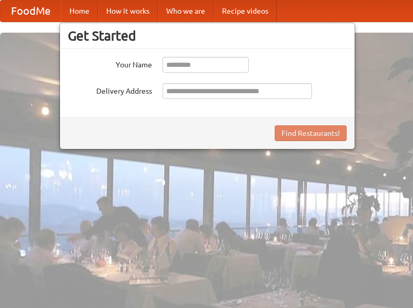 The height and width of the screenshot is (308, 413). What do you see at coordinates (245, 11) in the screenshot?
I see `a: Recipe videos` at bounding box center [245, 11].